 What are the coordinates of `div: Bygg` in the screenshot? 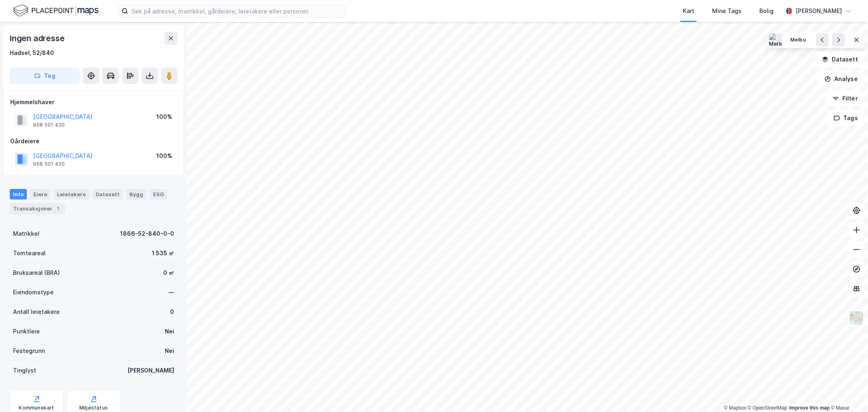 It's located at (136, 194).